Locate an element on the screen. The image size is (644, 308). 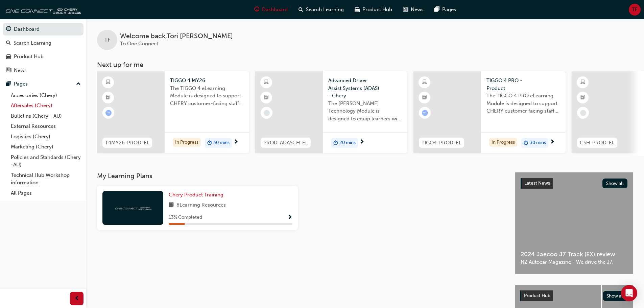
span: T4MY26-PROD-EL is located at coordinates (127, 143).